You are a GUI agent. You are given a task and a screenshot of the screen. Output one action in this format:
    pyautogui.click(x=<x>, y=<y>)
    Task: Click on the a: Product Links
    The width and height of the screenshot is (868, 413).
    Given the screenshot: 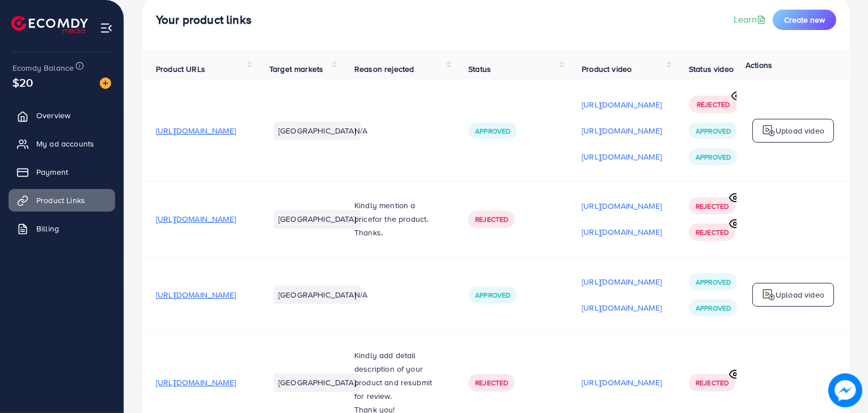 What is the action you would take?
    pyautogui.click(x=62, y=201)
    